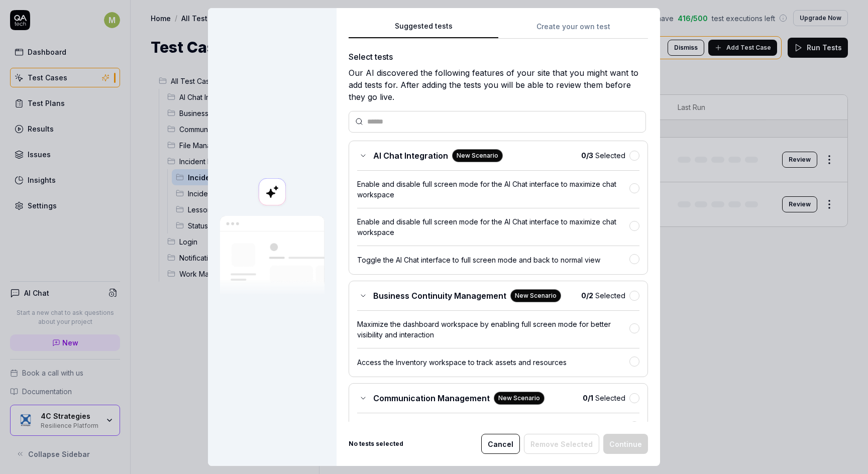  I want to click on b: 0 / 3, so click(587, 155).